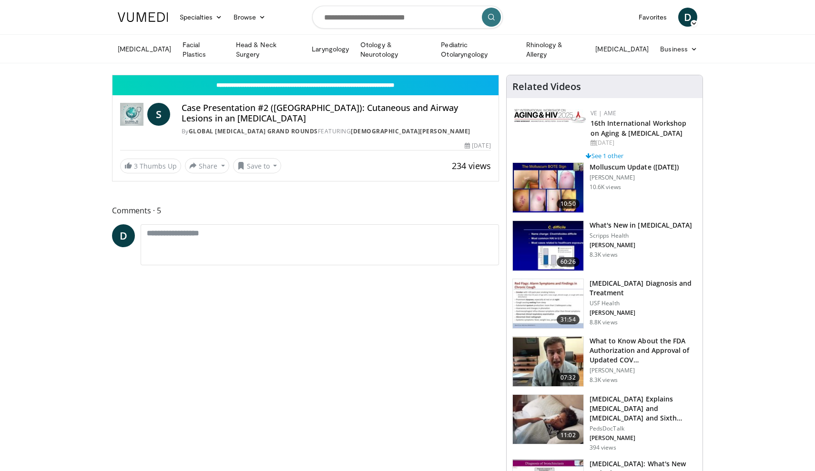  I want to click on a: Laryngology, so click(330, 49).